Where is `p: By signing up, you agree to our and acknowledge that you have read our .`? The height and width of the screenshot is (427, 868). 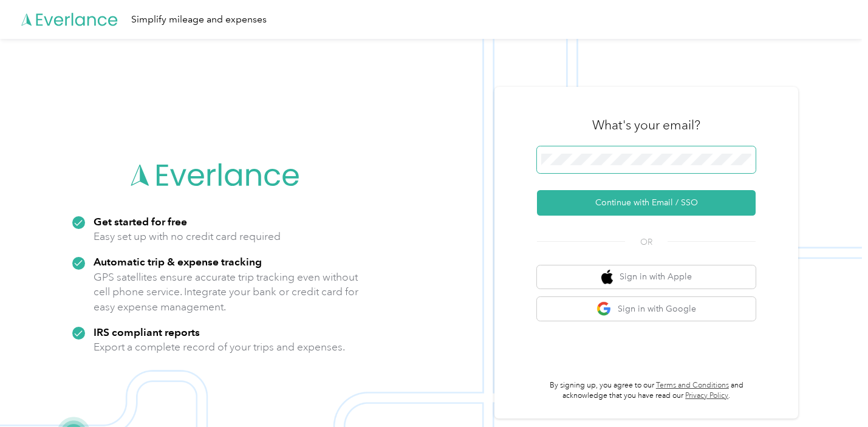 p: By signing up, you agree to our and acknowledge that you have read our . is located at coordinates (646, 391).